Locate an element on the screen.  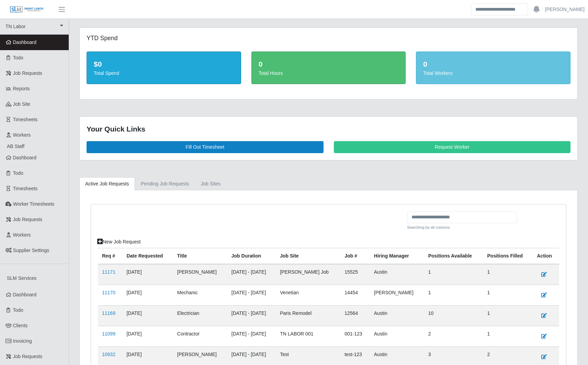
a: Active Job Requests is located at coordinates (107, 183).